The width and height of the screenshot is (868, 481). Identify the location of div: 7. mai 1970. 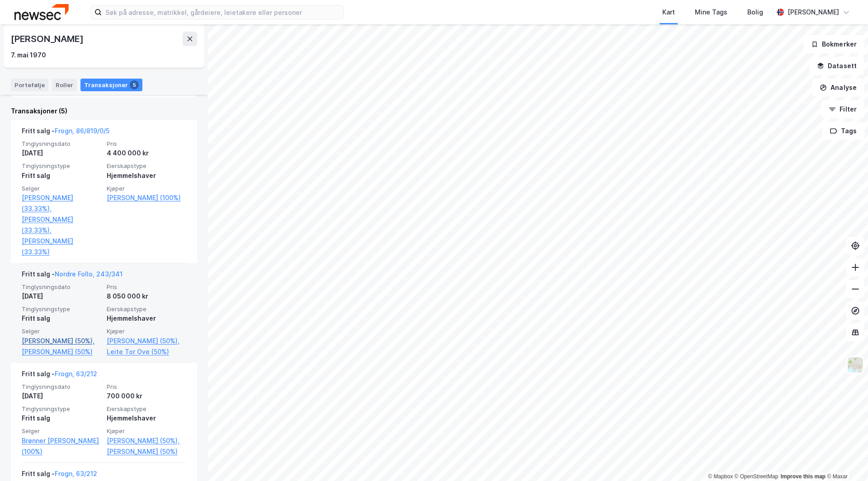
(28, 55).